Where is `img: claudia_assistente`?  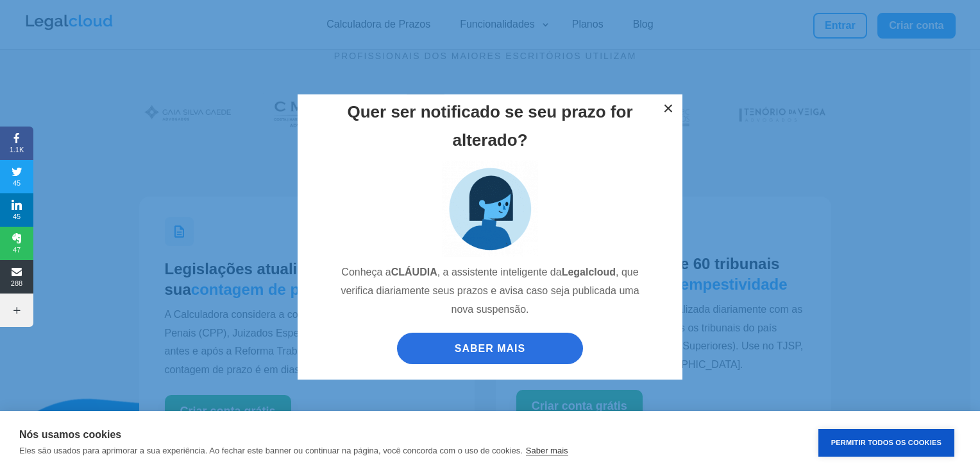
img: claudia_assistente is located at coordinates (490, 209).